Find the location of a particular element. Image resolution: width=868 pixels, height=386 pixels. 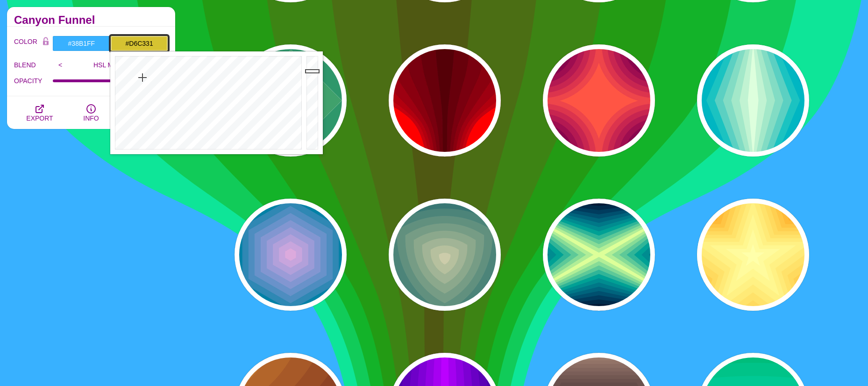

button: shield shape ripple background is located at coordinates (445, 255).